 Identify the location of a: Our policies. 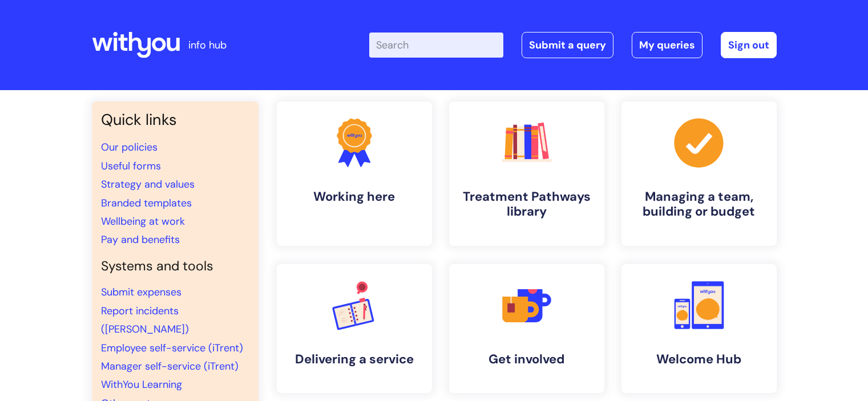
(129, 147).